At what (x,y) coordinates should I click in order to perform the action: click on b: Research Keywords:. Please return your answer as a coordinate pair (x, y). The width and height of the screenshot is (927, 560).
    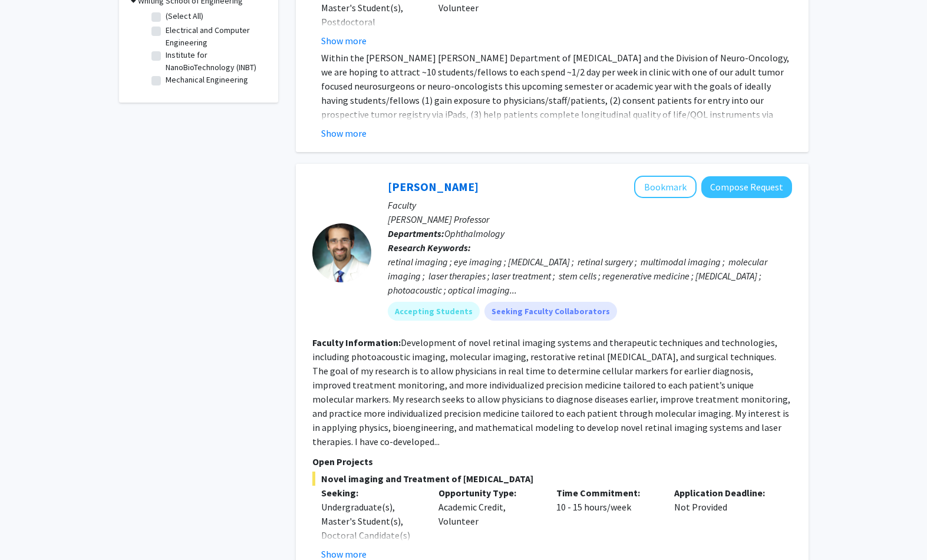
    Looking at the image, I should click on (429, 247).